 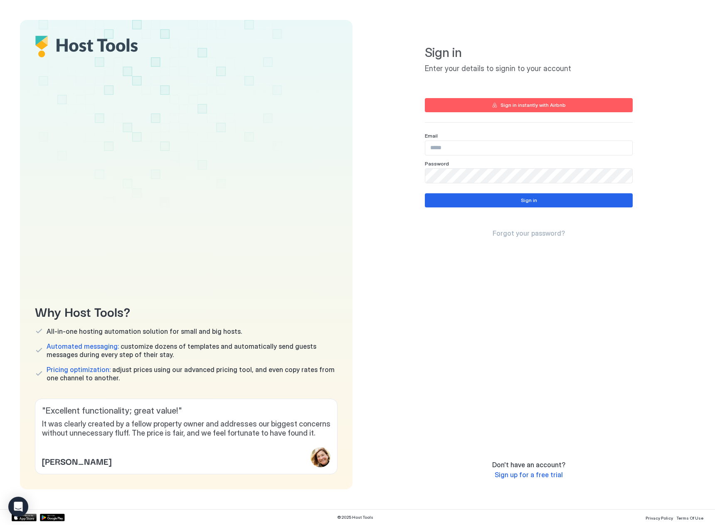 What do you see at coordinates (186, 311) in the screenshot?
I see `span: Why Host Tools?` at bounding box center [186, 311].